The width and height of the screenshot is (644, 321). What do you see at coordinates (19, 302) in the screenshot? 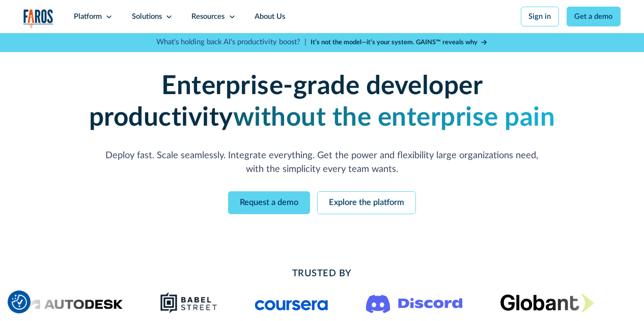
I see `img: Revisit consent button` at bounding box center [19, 302].